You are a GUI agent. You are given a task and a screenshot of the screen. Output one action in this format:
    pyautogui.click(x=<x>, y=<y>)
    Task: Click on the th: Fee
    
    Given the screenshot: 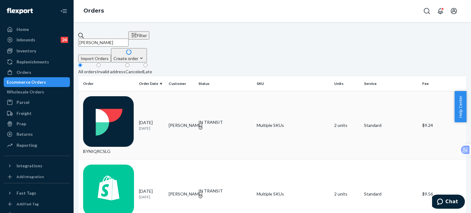 What is the action you would take?
    pyautogui.click(x=443, y=84)
    